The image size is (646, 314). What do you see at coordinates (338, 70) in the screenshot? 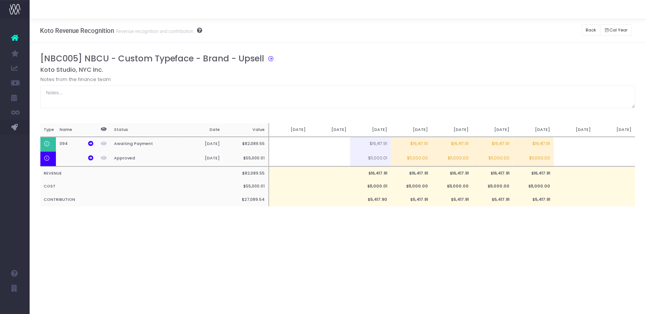
I see `h5: Koto Studio, NYC Inc.` at bounding box center [338, 70].